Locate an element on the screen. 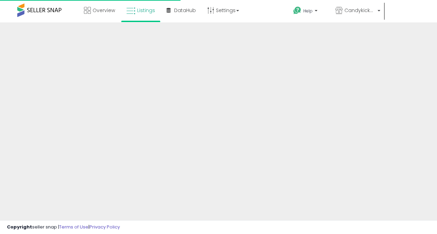 Image resolution: width=437 pixels, height=234 pixels. a: Privacy Policy is located at coordinates (105, 227).